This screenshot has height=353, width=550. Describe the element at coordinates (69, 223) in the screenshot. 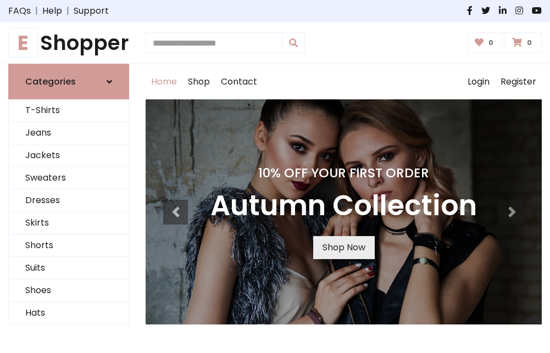

I see `a: Skirts` at that location.